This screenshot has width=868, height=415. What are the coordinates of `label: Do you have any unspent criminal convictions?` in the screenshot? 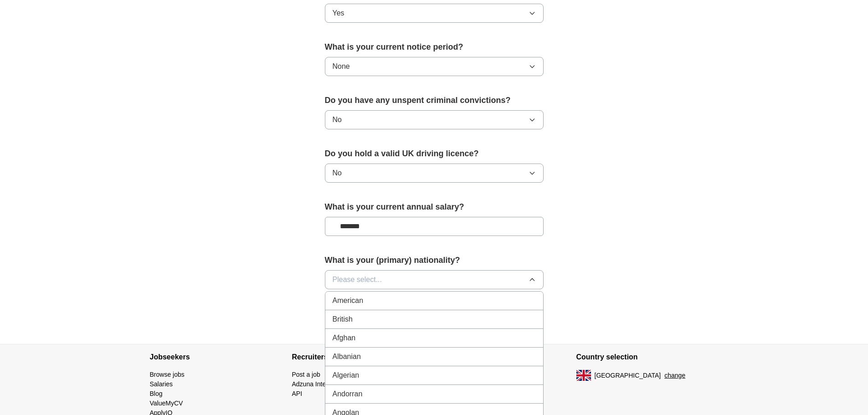 It's located at (434, 100).